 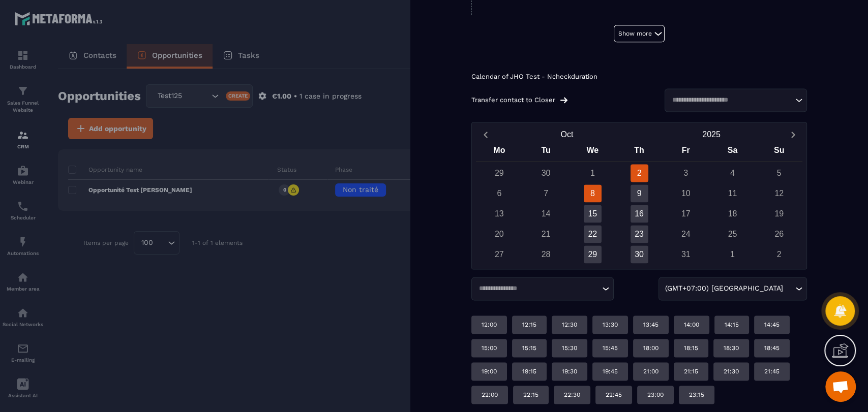 What do you see at coordinates (529, 325) in the screenshot?
I see `p: 12:15` at bounding box center [529, 325].